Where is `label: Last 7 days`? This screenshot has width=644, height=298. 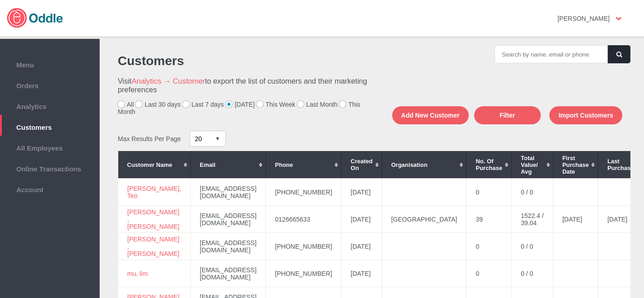 label: Last 7 days is located at coordinates (203, 104).